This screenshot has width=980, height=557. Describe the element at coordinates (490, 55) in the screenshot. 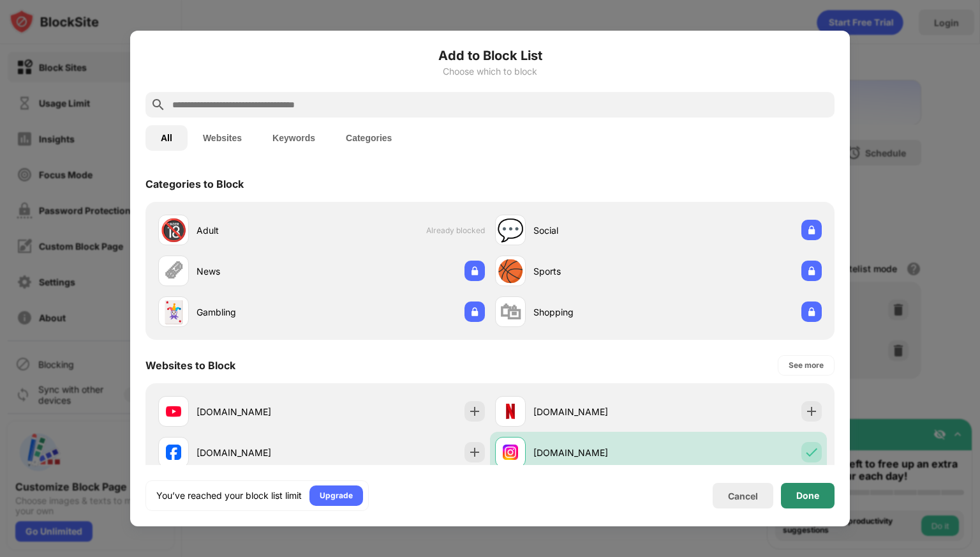

I see `h6: Add to Block List` at that location.